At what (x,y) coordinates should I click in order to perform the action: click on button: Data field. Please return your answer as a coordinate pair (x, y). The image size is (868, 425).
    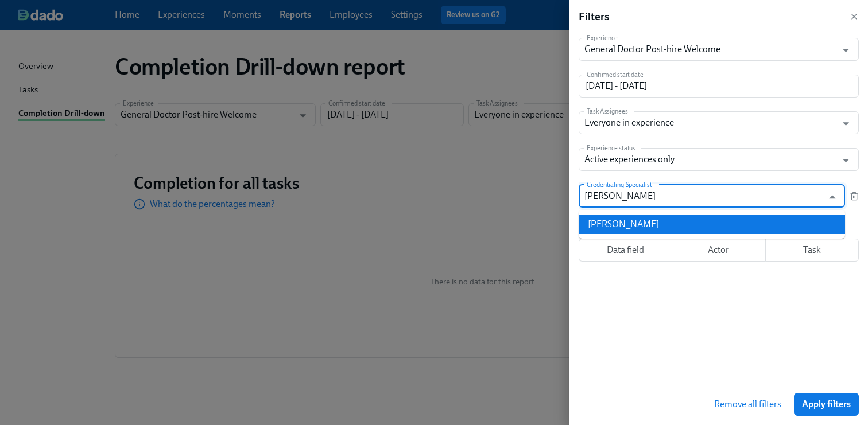
    Looking at the image, I should click on (625, 250).